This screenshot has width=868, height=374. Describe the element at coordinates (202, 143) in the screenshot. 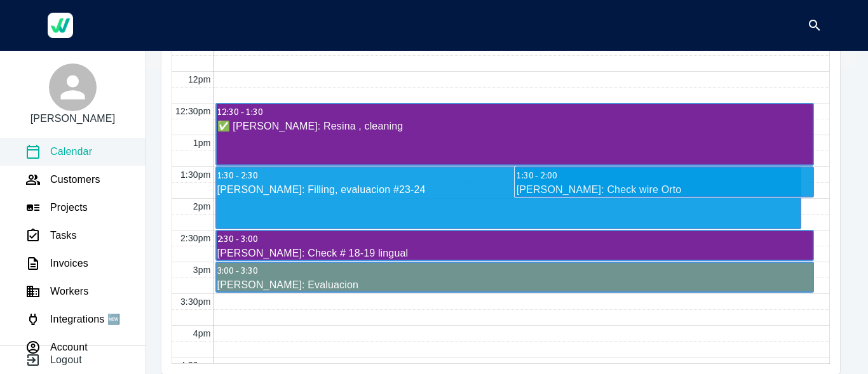

I see `span: 1pm` at that location.